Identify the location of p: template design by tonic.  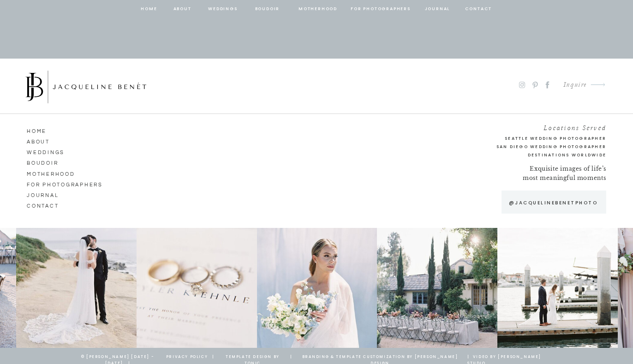
(253, 358).